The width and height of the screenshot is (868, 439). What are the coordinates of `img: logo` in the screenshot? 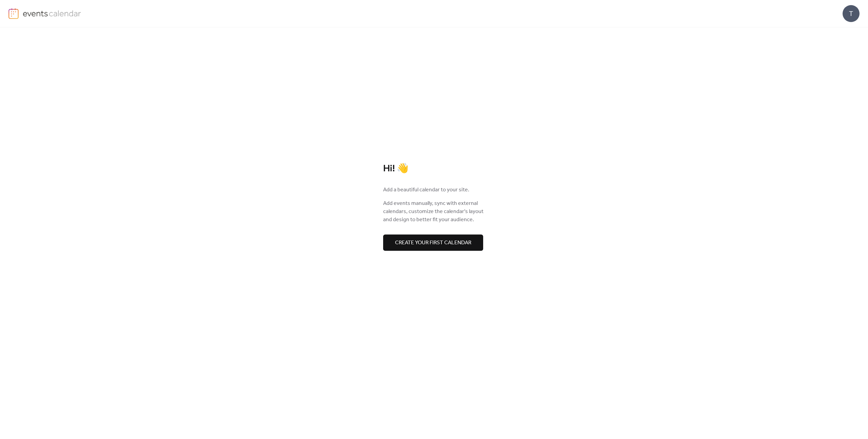 It's located at (13, 13).